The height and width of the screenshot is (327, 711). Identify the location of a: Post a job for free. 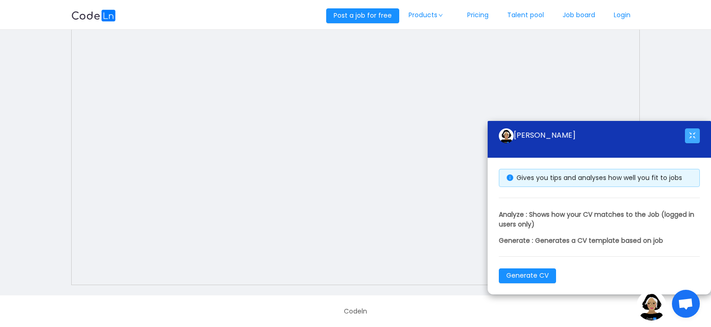
(363, 15).